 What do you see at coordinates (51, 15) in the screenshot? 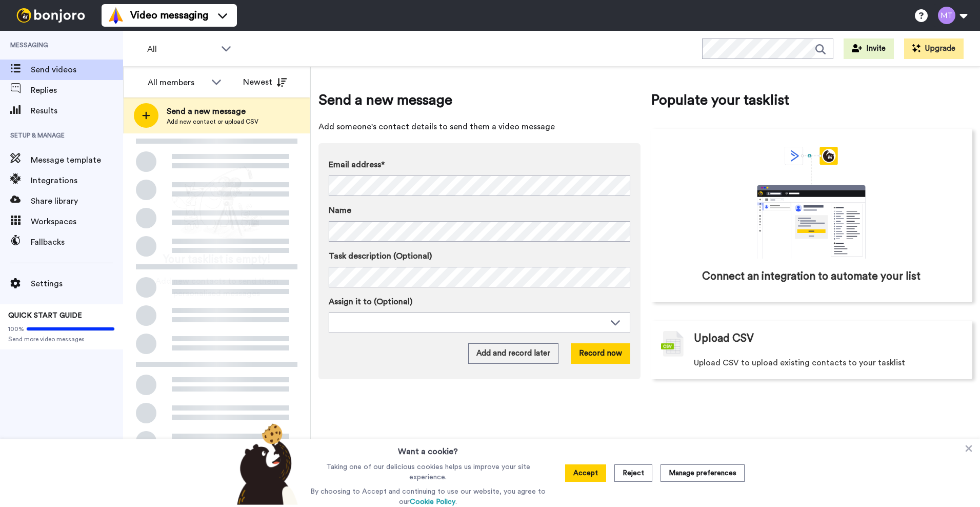
I see `img: bj-logo-header-white.svg` at bounding box center [51, 15].